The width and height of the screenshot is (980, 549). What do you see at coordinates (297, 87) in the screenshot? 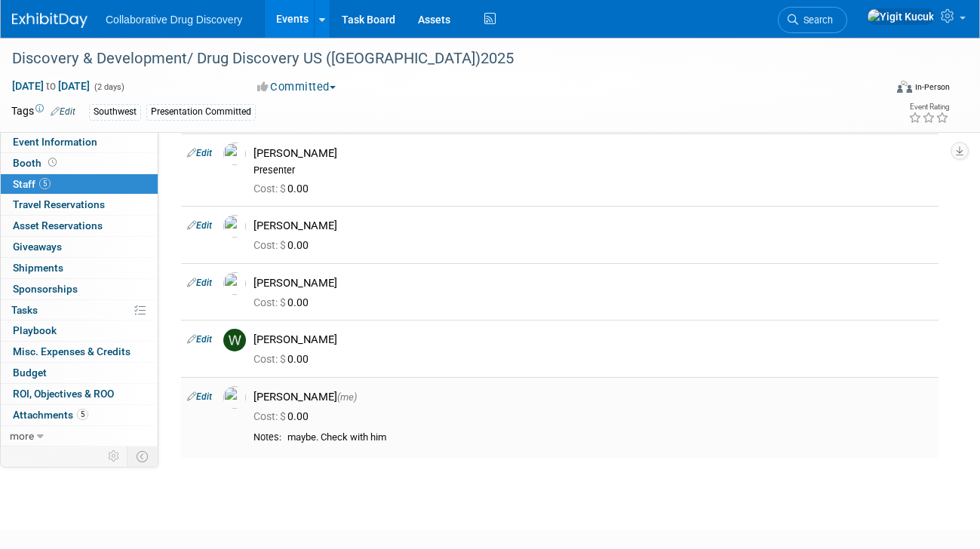
I see `button: Committed` at bounding box center [297, 87].